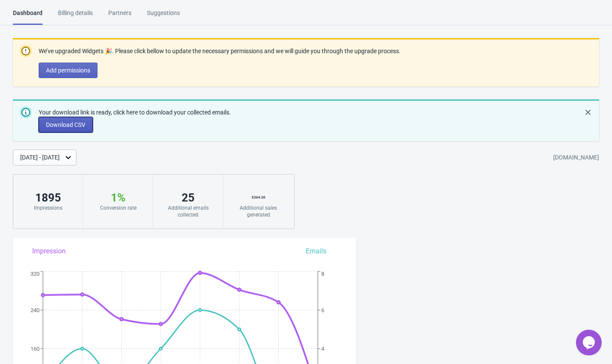  I want to click on div: Additional sales generated, so click(258, 211).